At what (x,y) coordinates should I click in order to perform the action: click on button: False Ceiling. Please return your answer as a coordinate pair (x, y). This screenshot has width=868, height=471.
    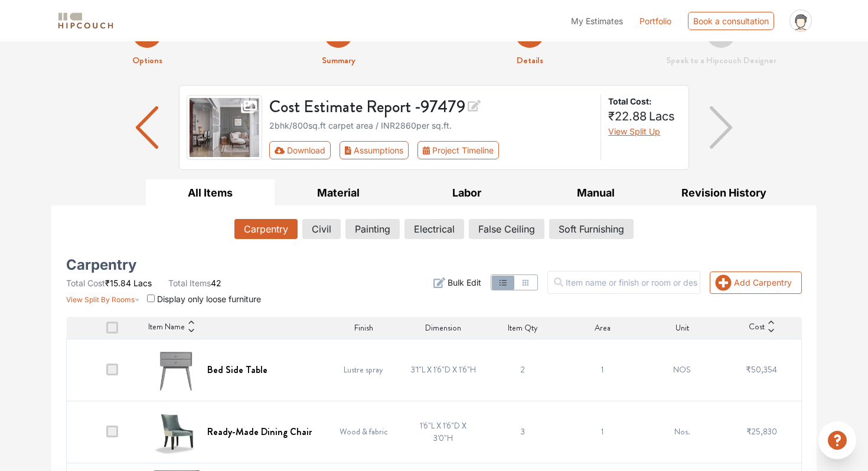
    Looking at the image, I should click on (507, 229).